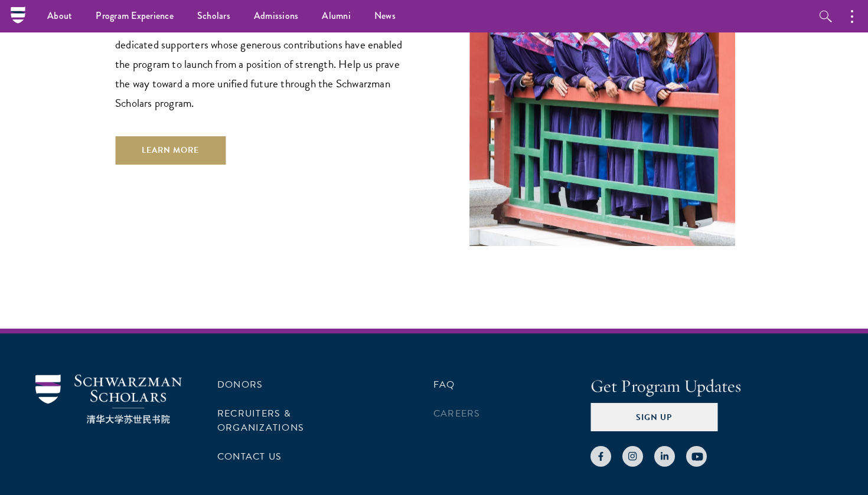 The image size is (868, 495). I want to click on button: Sign Up, so click(654, 417).